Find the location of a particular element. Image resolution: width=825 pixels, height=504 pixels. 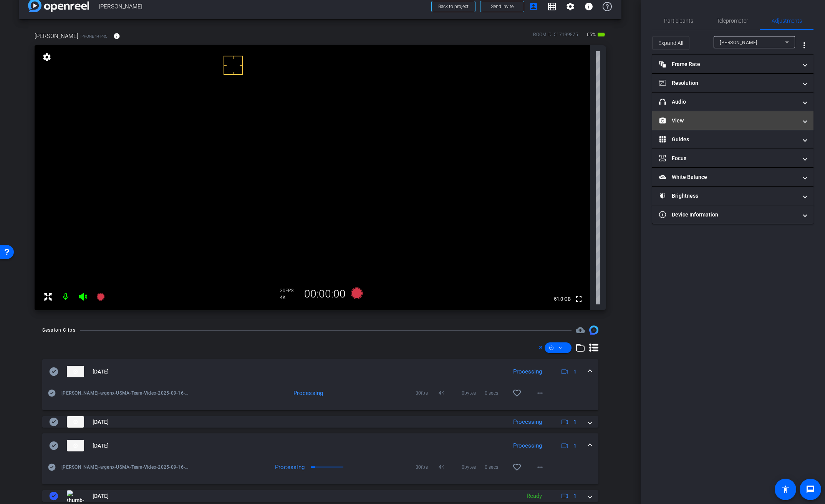

div: ROOM ID: 517199875 is located at coordinates (555, 37).